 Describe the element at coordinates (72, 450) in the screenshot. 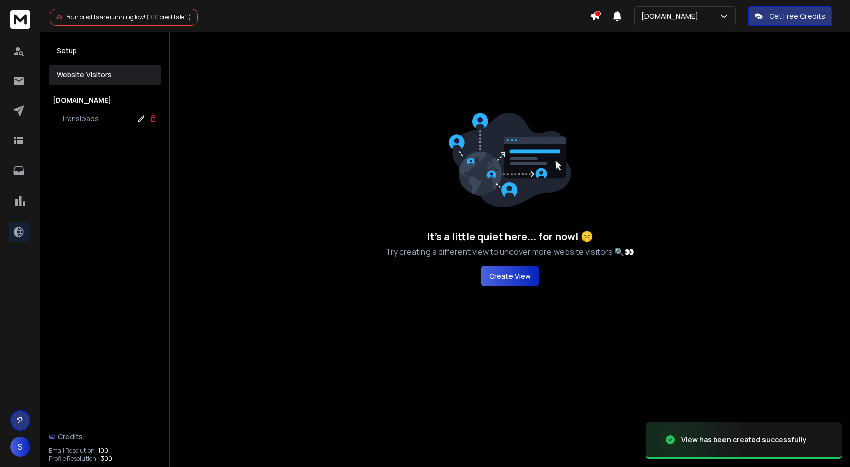

I see `p: Email Resolution:` at that location.